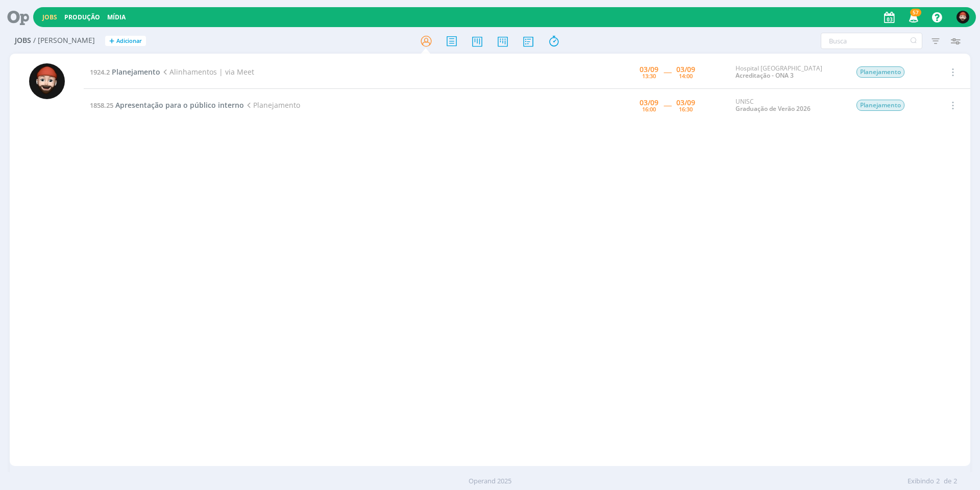 This screenshot has height=490, width=980. I want to click on button: W, so click(963, 17).